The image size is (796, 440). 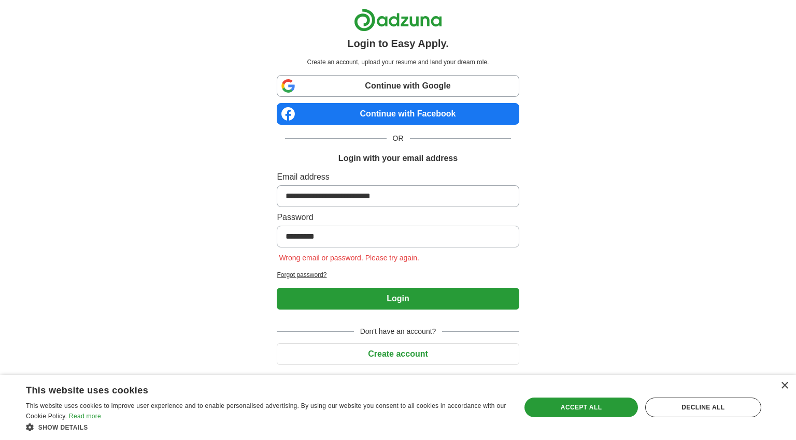 I want to click on label: Password, so click(x=397, y=218).